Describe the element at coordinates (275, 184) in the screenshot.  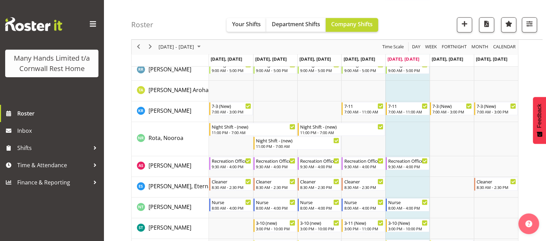
I see `div: Sutton, Eternal"s event - Cleaner Begin From Tuesday, October 7, 2025 at 8:30:00 AM GMT+13:00 End...` at that location.